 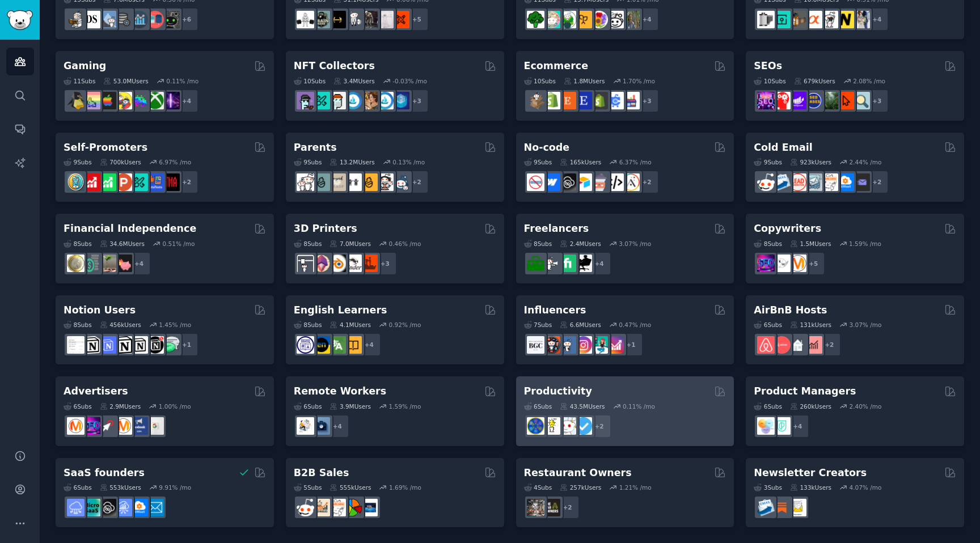 What do you see at coordinates (551, 100) in the screenshot?
I see `img: shopify` at bounding box center [551, 100].